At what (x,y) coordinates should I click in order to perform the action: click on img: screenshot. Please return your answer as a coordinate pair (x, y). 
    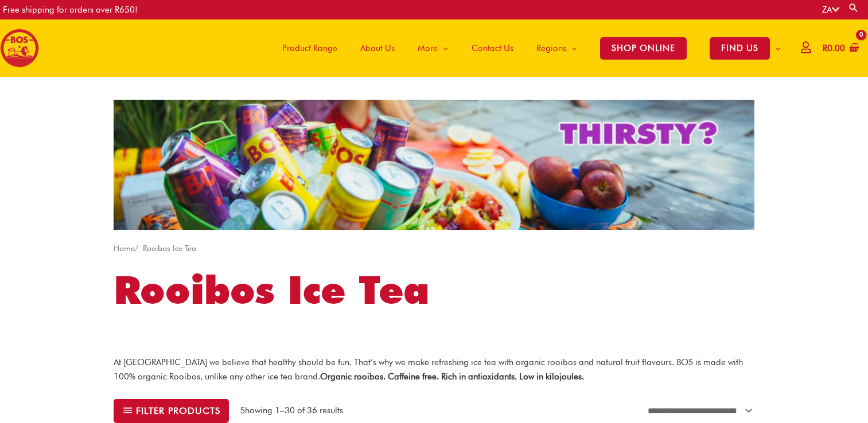
    Looking at the image, I should click on (433, 165).